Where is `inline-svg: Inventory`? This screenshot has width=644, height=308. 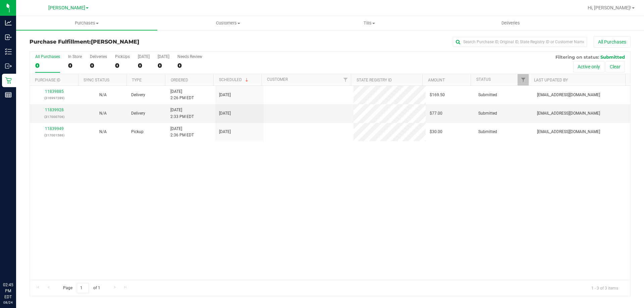 inline-svg: Inventory is located at coordinates (8, 52).